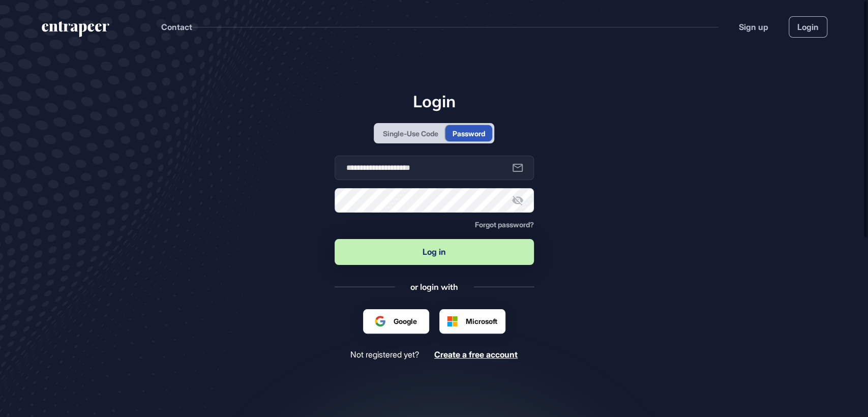 This screenshot has width=868, height=417. What do you see at coordinates (434, 287) in the screenshot?
I see `div: or login with` at bounding box center [434, 287].